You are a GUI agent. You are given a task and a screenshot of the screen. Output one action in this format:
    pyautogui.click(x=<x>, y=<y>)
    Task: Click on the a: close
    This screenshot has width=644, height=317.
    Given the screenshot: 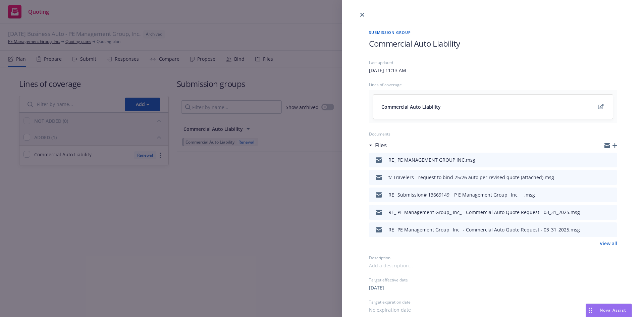 What is the action you would take?
    pyautogui.click(x=362, y=15)
    